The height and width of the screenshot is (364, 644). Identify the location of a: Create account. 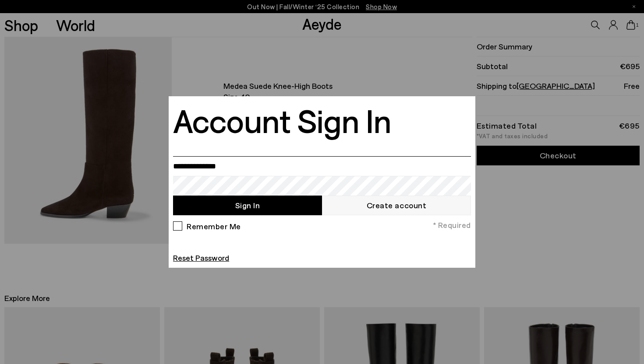
(397, 206).